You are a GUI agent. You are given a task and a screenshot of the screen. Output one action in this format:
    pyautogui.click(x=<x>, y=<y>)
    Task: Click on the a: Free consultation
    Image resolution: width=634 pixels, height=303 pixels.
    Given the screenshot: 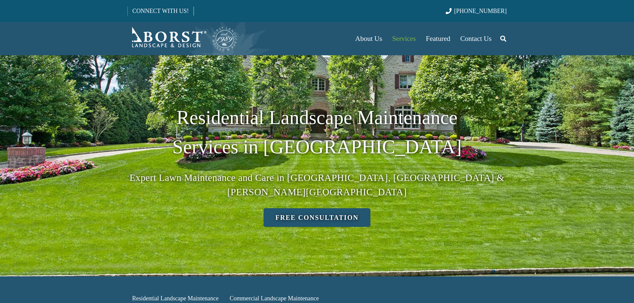 What is the action you would take?
    pyautogui.click(x=317, y=218)
    